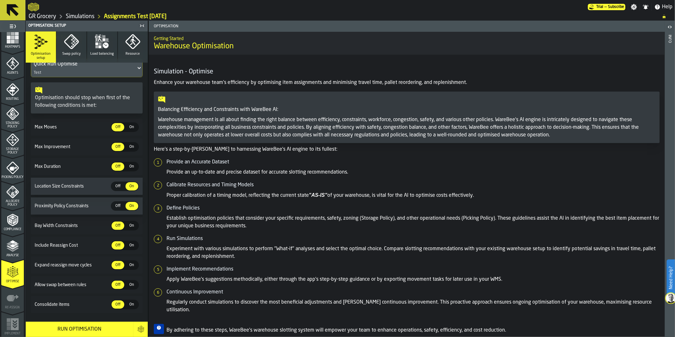  What do you see at coordinates (413, 185) in the screenshot?
I see `h5: Calibrate Resources and Timing Models` at bounding box center [413, 185].